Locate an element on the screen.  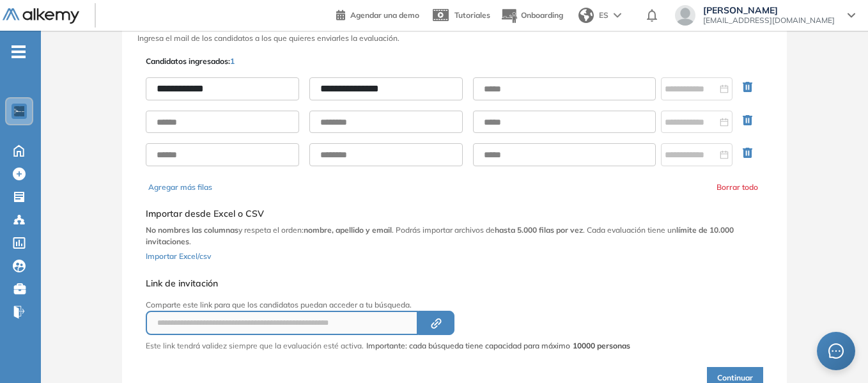
b: nombre, apellido y email is located at coordinates (348, 230).